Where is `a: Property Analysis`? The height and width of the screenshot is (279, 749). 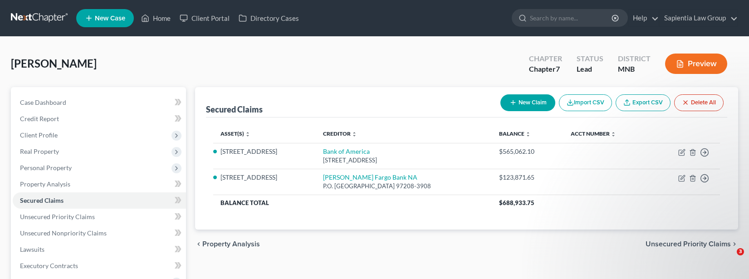
a: Property Analysis is located at coordinates (99, 184).